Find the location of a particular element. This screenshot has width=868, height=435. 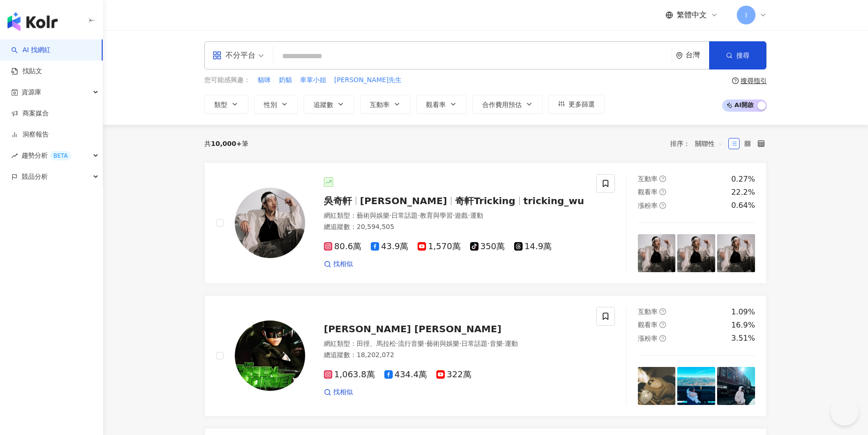

span: rise is located at coordinates (15, 156).